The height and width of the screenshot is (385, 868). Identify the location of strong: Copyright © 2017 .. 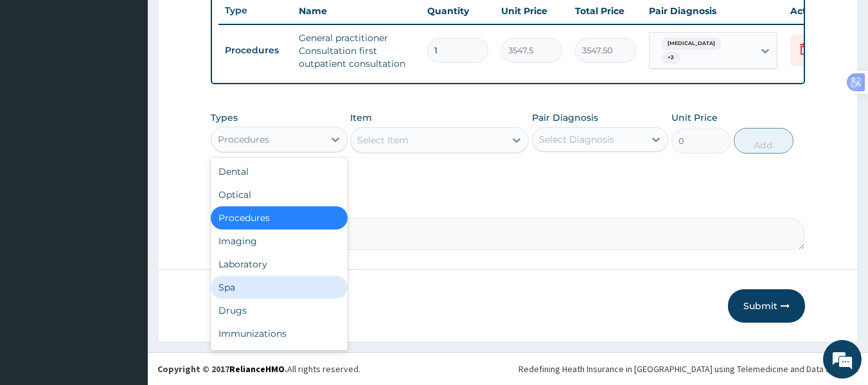
(222, 369).